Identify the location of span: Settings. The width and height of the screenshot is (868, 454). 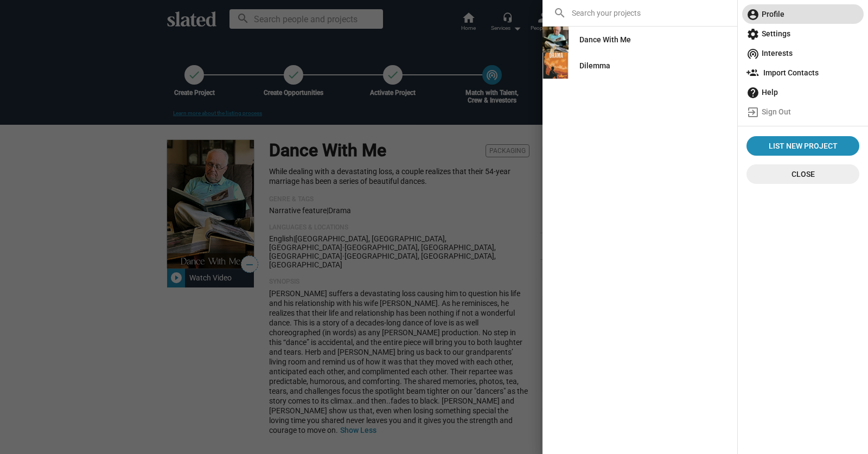
(803, 34).